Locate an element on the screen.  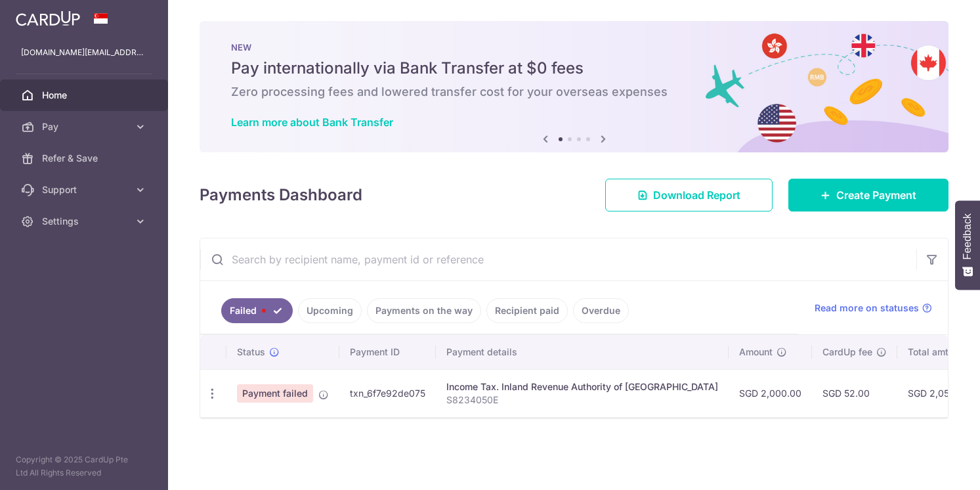
th: Payment ID is located at coordinates (387, 352).